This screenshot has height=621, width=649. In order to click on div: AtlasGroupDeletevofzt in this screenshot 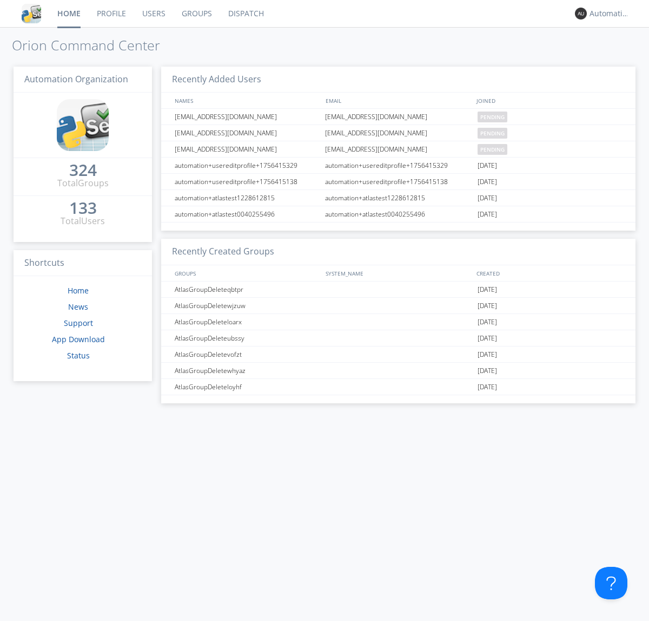, I will do `click(247, 354)`.